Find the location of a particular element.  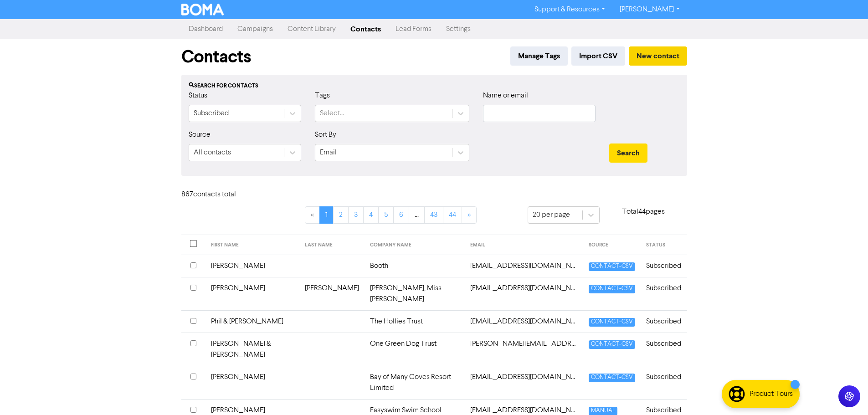

label: Status is located at coordinates (198, 96).